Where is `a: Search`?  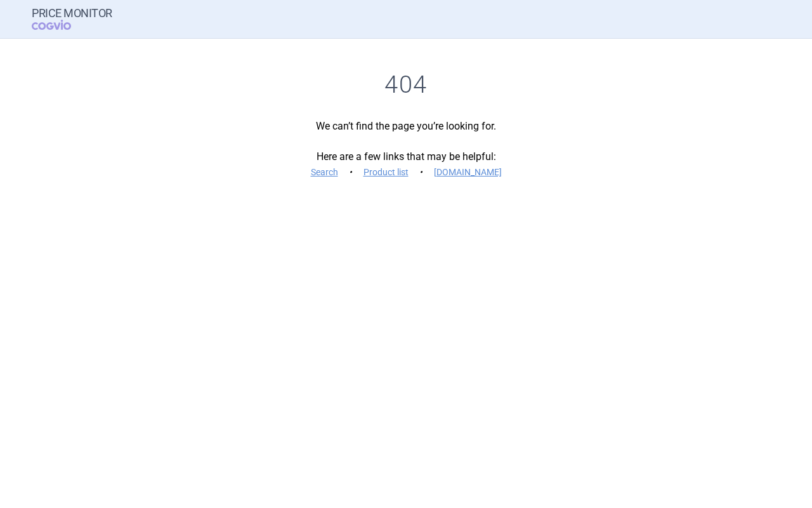 a: Search is located at coordinates (324, 172).